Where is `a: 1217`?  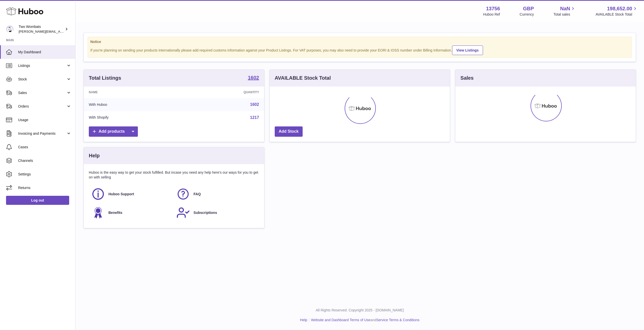 a: 1217 is located at coordinates (254, 117).